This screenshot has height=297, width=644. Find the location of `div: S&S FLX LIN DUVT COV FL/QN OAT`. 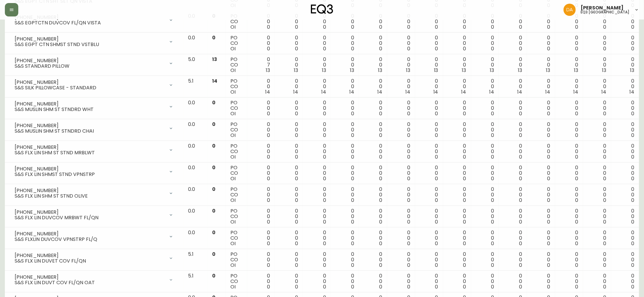

div: S&S FLX LIN DUVT COV FL/QN OAT is located at coordinates (90, 283).